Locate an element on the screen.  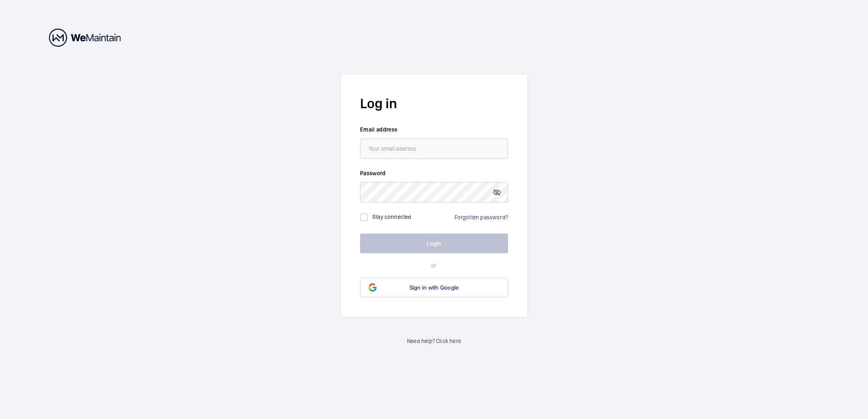
label: Email address is located at coordinates (434, 130).